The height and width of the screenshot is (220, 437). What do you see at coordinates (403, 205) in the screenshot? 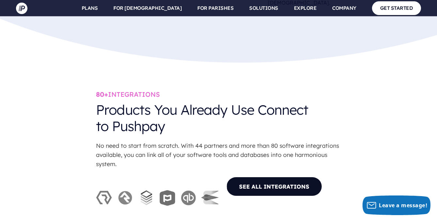
I see `span: Leave a message!` at bounding box center [403, 205].